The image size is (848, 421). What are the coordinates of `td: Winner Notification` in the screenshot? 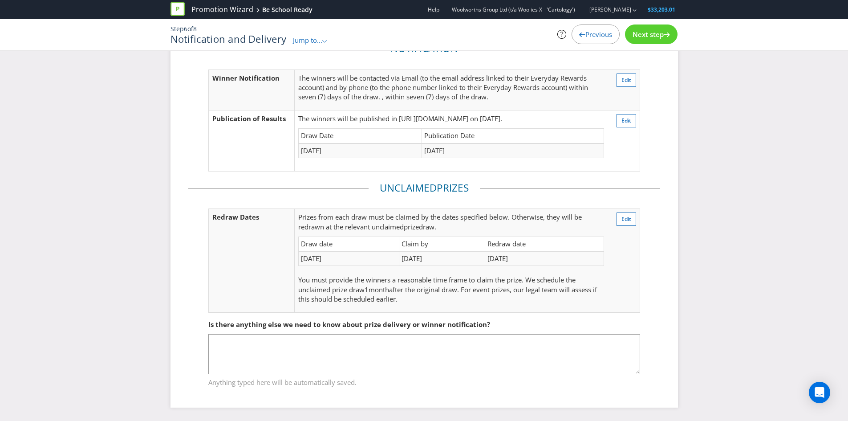 It's located at (251, 90).